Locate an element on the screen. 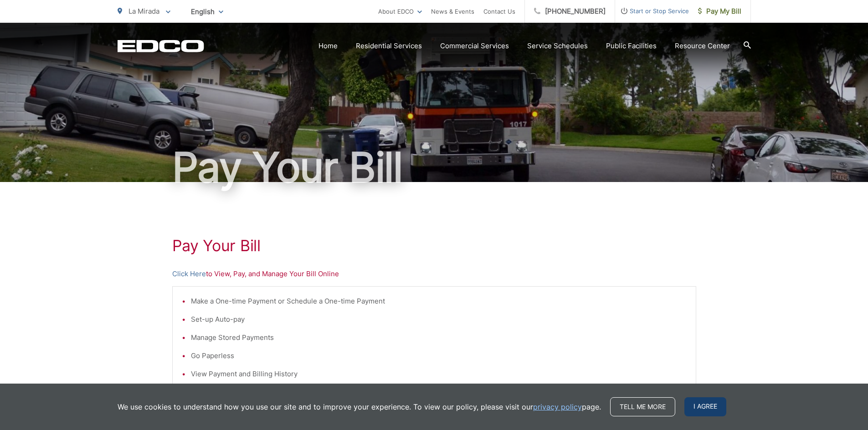 This screenshot has width=868, height=430. a: Resource Center is located at coordinates (703, 46).